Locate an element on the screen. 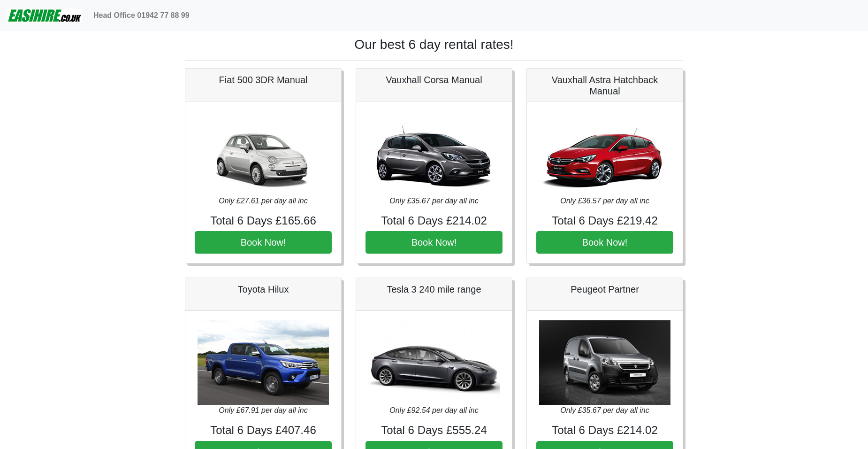  b: Head Office 01942 77 88 99 is located at coordinates (142, 15).